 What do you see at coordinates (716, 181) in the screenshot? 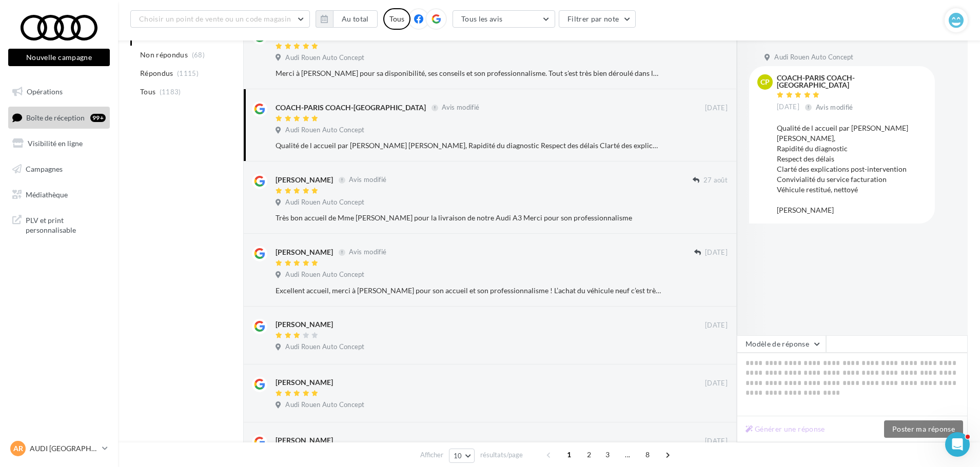
I see `span: 27 août` at bounding box center [716, 181].